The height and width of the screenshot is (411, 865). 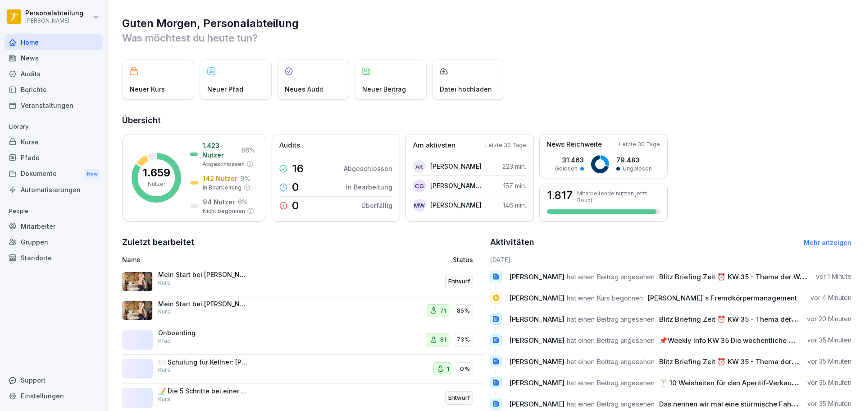 I want to click on p: 9 %, so click(x=245, y=178).